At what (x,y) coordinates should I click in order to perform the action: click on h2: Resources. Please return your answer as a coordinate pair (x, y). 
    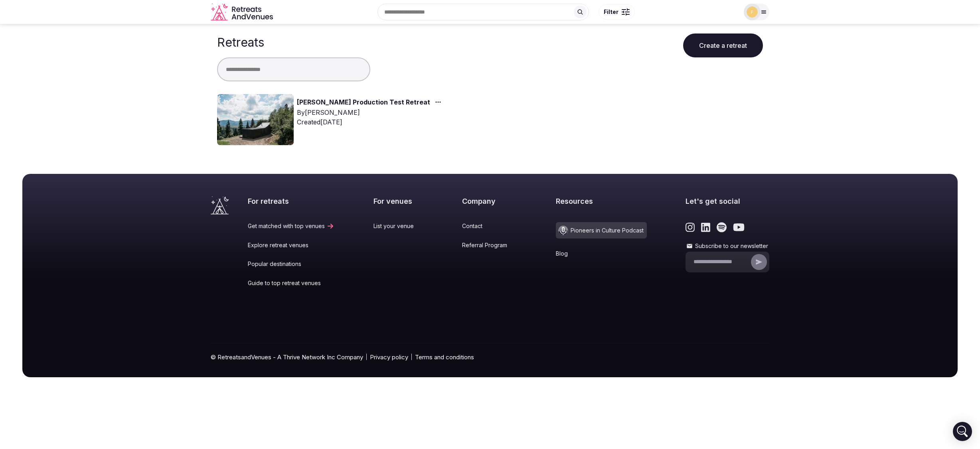
    Looking at the image, I should click on (601, 201).